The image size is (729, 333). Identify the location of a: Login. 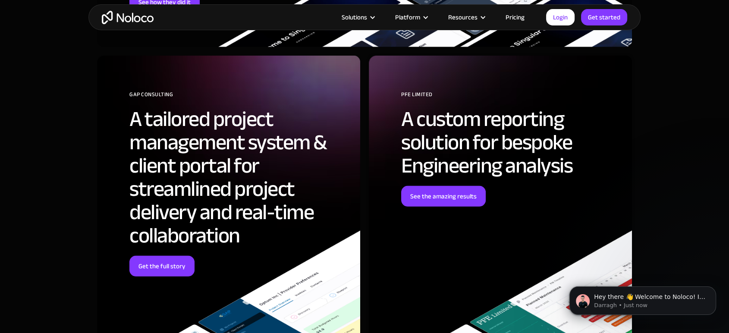
(560, 17).